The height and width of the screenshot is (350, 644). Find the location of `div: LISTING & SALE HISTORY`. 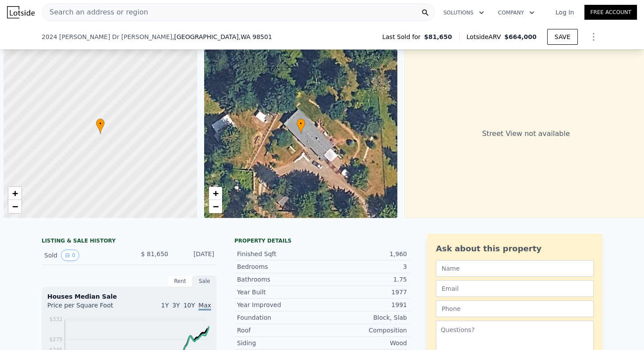

div: LISTING & SALE HISTORY is located at coordinates (129, 242).